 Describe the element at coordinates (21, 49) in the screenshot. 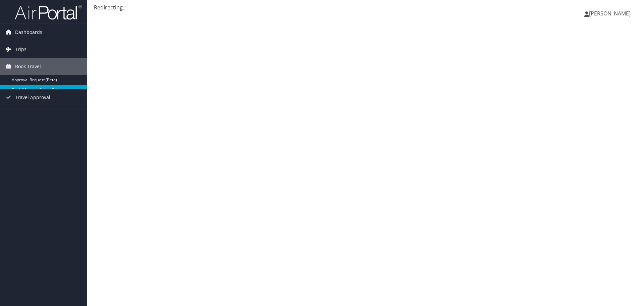

I see `span: Trips` at that location.